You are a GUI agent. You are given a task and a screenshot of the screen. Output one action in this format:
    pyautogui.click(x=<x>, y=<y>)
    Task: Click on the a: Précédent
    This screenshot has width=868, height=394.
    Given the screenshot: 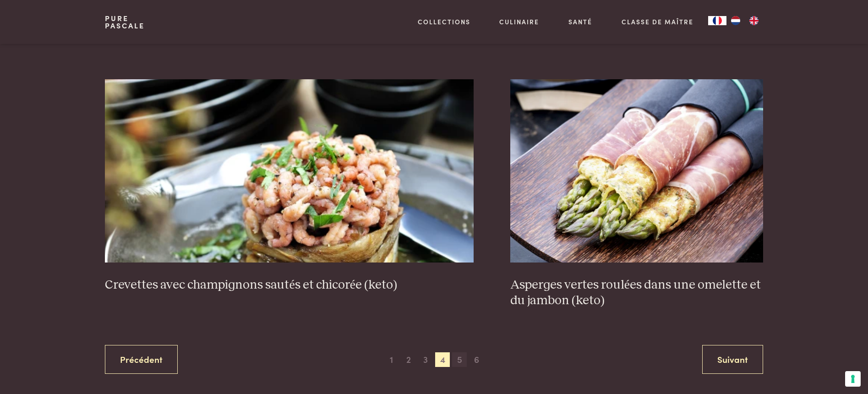 What is the action you would take?
    pyautogui.click(x=141, y=359)
    